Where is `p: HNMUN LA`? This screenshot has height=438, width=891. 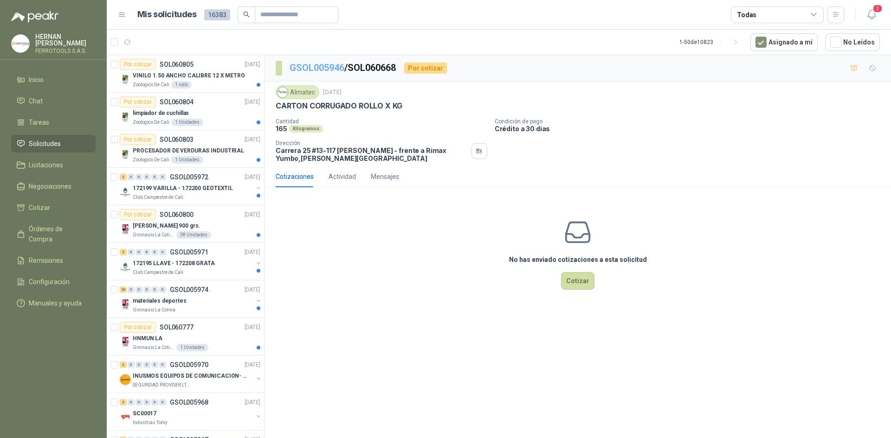
p: HNMUN LA is located at coordinates (148, 339).